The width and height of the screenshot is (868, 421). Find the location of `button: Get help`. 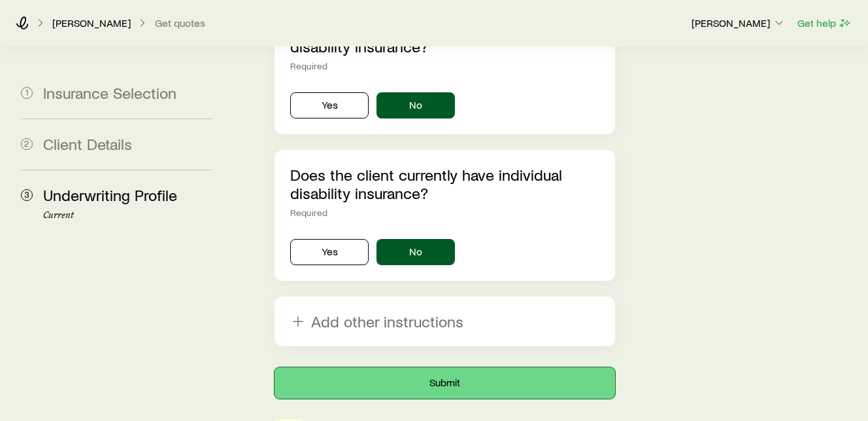

button: Get help is located at coordinates (824, 23).